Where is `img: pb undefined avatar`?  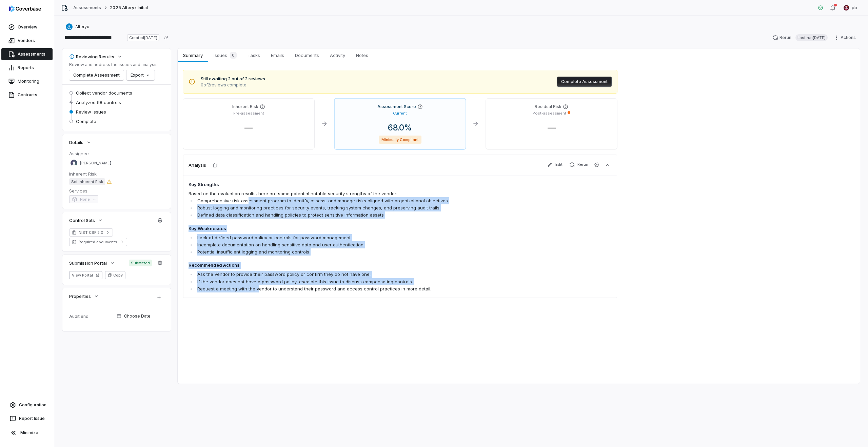 img: pb undefined avatar is located at coordinates (846, 8).